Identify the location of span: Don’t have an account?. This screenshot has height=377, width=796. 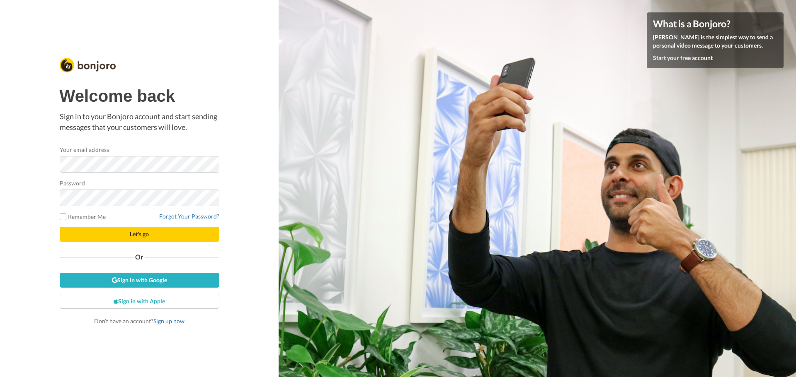
(139, 321).